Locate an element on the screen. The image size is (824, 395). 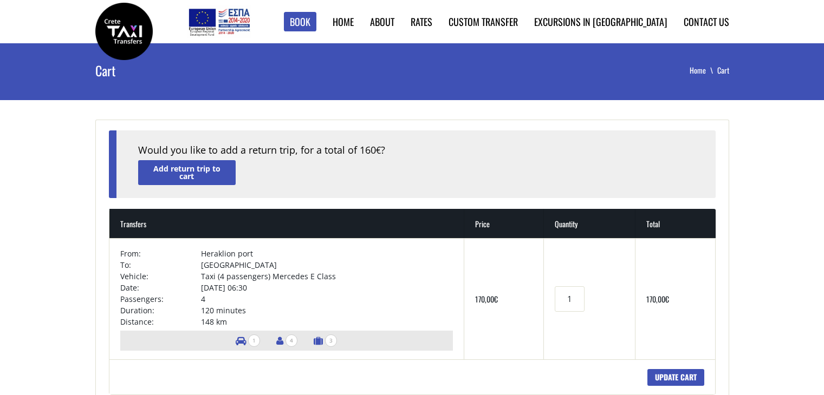
td: Distance: is located at coordinates (160, 322).